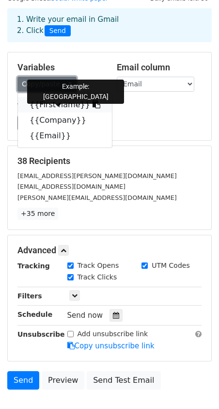  I want to click on div: Chat Widget, so click(195, 386).